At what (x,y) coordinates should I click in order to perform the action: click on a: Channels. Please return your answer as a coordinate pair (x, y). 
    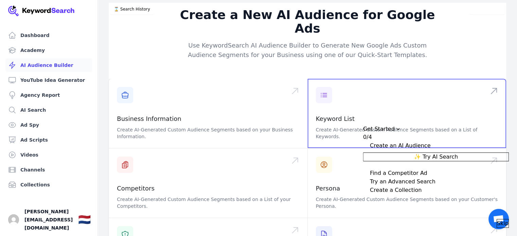
    Looking at the image, I should click on (49, 170).